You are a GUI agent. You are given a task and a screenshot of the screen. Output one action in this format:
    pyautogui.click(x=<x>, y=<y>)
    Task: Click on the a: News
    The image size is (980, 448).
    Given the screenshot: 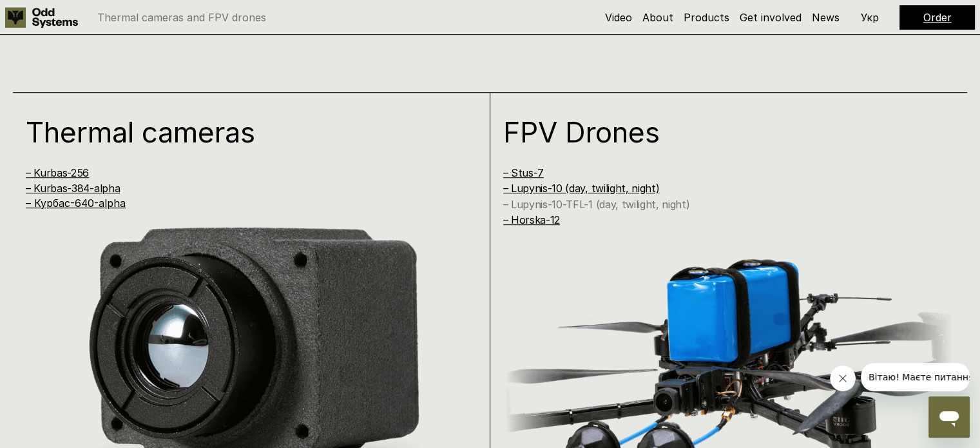 What is the action you would take?
    pyautogui.click(x=825, y=17)
    